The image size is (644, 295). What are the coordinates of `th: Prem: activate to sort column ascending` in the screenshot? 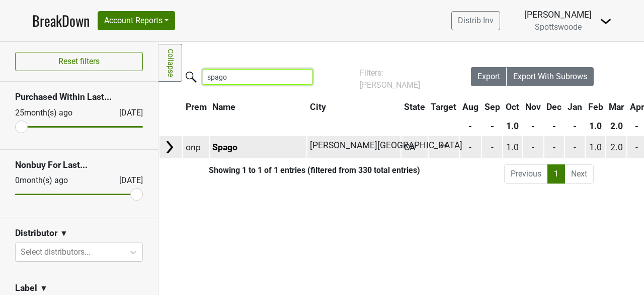 It's located at (196, 107).